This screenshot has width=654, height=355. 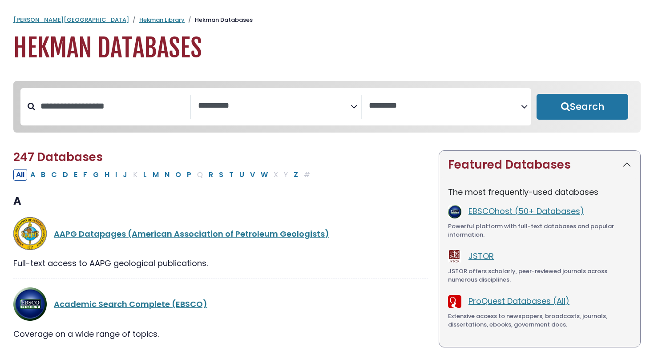 What do you see at coordinates (178, 175) in the screenshot?
I see `button: Filter Results O` at bounding box center [178, 175].